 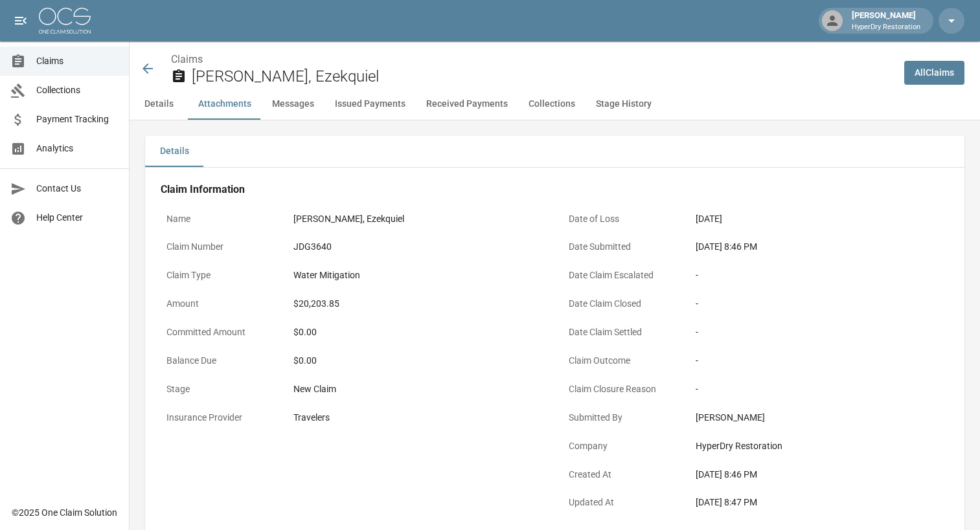 What do you see at coordinates (219, 332) in the screenshot?
I see `p: Committed Amount` at bounding box center [219, 332].